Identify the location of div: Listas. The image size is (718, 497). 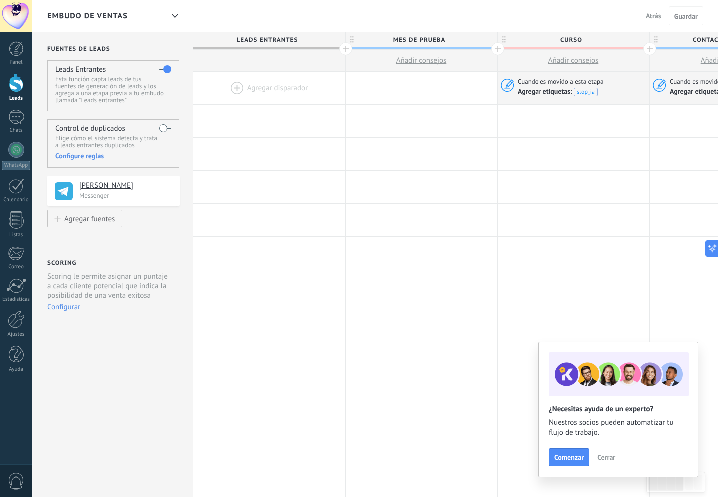
(16, 234).